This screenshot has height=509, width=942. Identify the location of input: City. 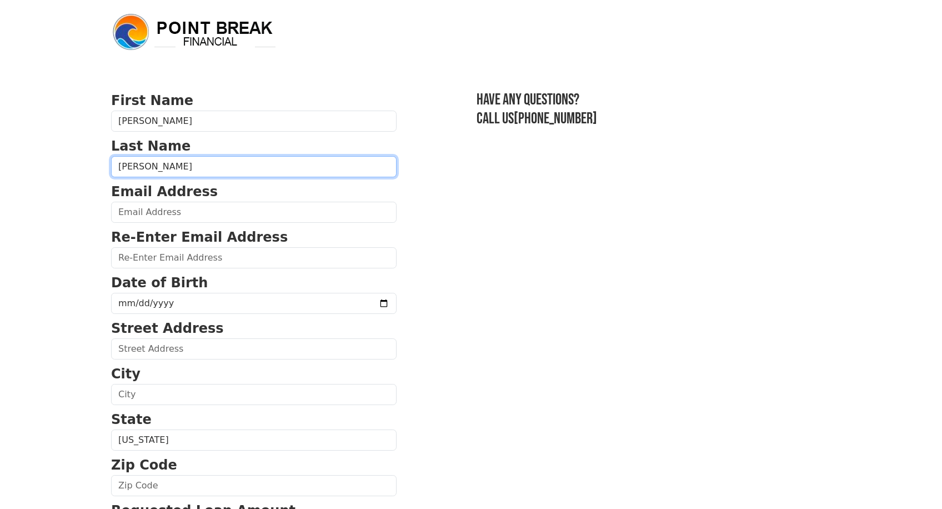
(254, 395).